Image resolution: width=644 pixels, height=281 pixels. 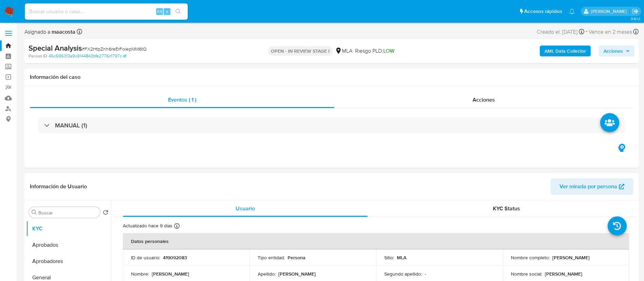 I want to click on h3: MANUAL (1), so click(x=71, y=126).